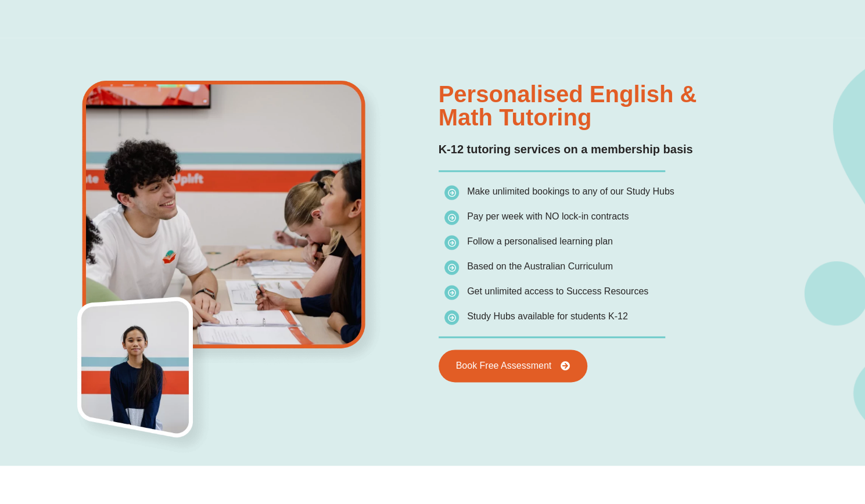 This screenshot has height=504, width=865. I want to click on span: Make unlimited bookings to any of our Study Hubs, so click(570, 191).